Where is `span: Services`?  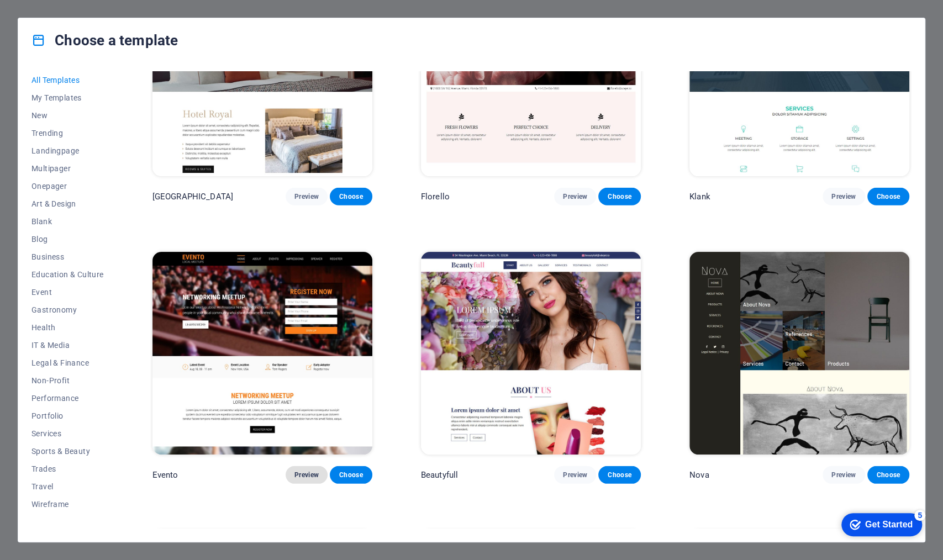 span: Services is located at coordinates (67, 433).